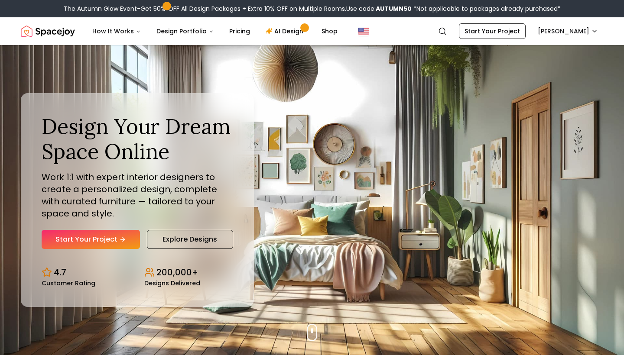 The image size is (624, 355). What do you see at coordinates (394, 9) in the screenshot?
I see `b: AUTUMN50` at bounding box center [394, 9].